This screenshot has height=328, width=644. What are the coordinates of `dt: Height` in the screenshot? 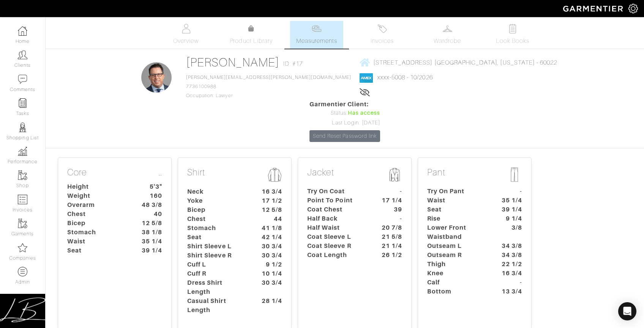 It's located at (97, 187).